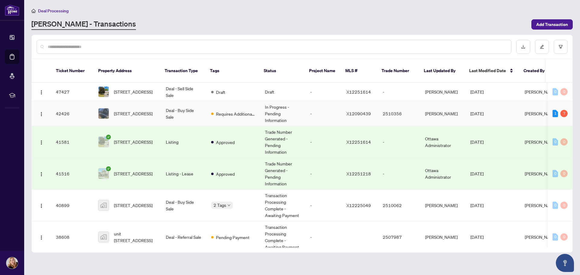 Image resolution: width=580 pixels, height=275 pixels. What do you see at coordinates (565, 263) in the screenshot?
I see `button: Open asap` at bounding box center [565, 263].